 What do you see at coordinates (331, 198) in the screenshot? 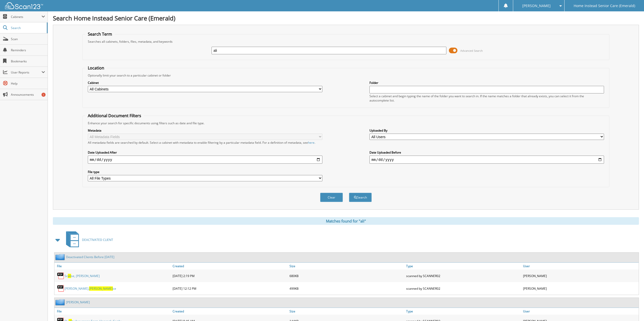
I see `button: Clear` at bounding box center [331, 198].